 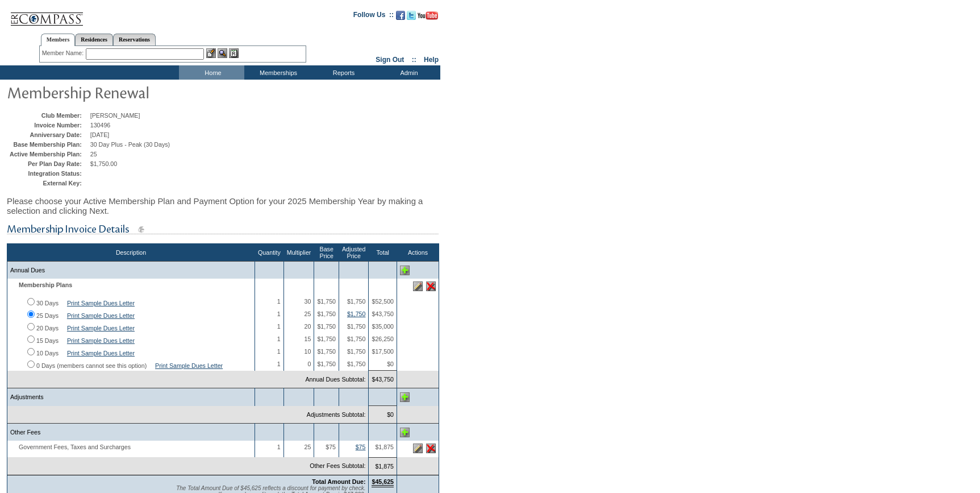 I want to click on img: View, so click(x=222, y=53).